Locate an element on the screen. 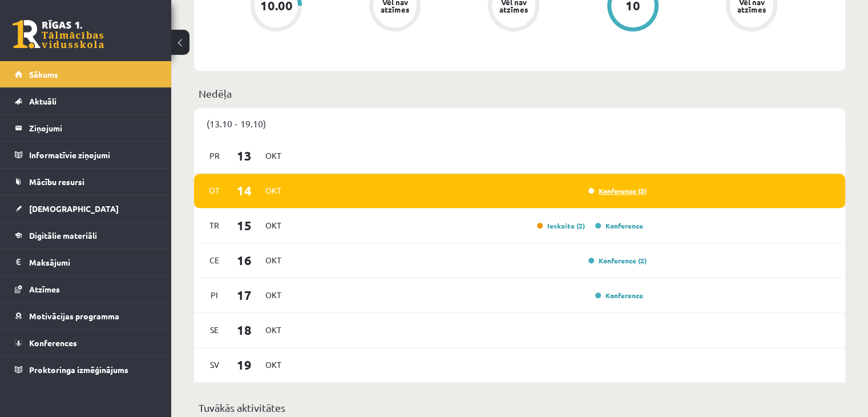  span: 16 is located at coordinates (244, 260).